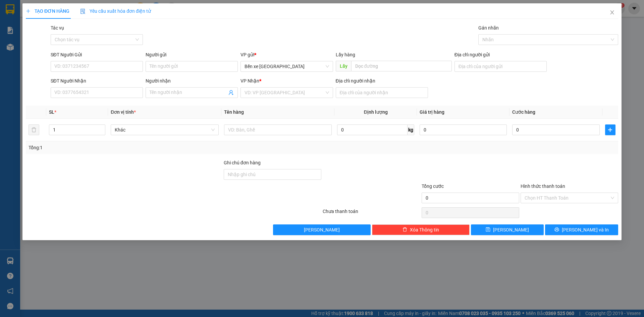 The height and width of the screenshot is (317, 644). Describe the element at coordinates (82, 11) in the screenshot. I see `img: icon` at that location.